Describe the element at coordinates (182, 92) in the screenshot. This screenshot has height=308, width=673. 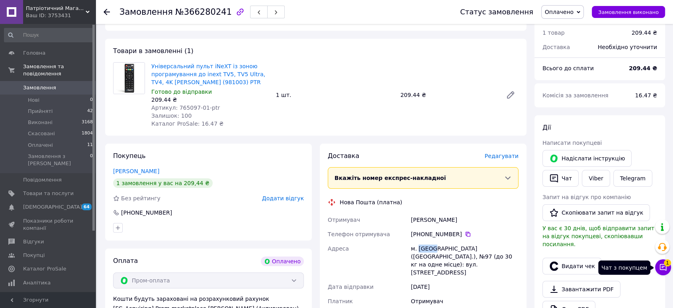
I see `span: Готово до відправки` at that location.